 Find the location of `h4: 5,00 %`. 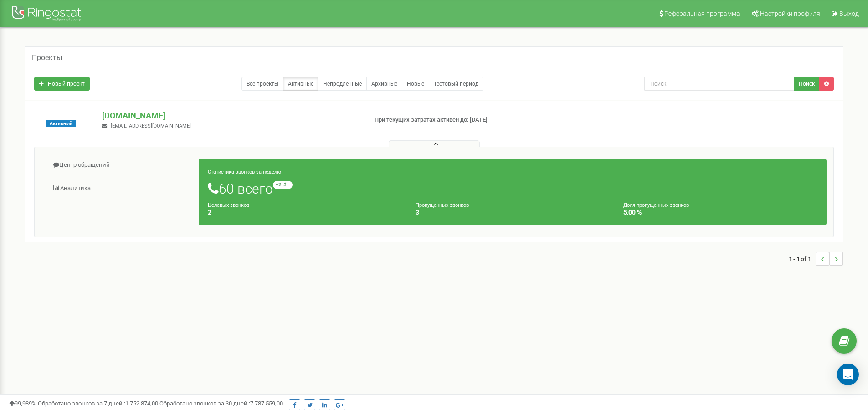

h4: 5,00 % is located at coordinates (720, 212).